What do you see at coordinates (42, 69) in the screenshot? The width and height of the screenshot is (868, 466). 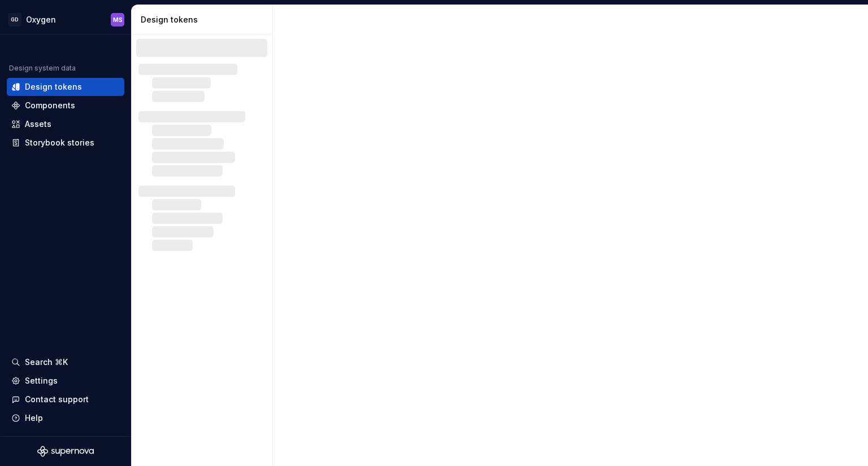 I see `div: Design system data` at bounding box center [42, 69].